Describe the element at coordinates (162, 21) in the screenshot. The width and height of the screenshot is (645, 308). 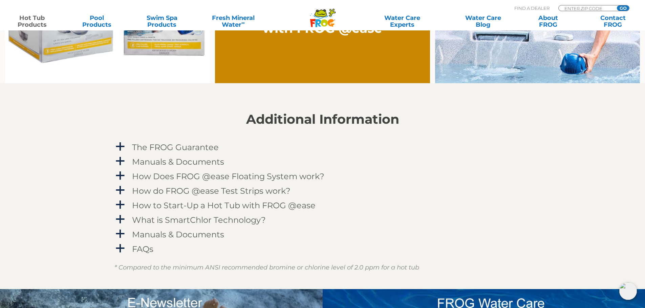
I see `a: Swim SpaProducts` at that location.